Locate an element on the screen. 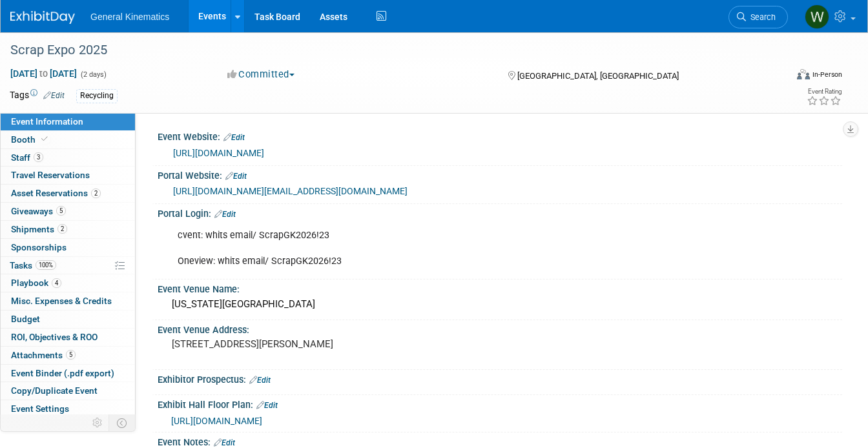  a: Booth is located at coordinates (68, 140).